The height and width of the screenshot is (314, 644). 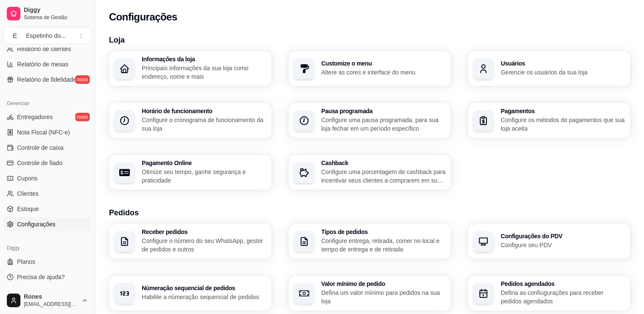 What do you see at coordinates (562, 245) in the screenshot?
I see `p: Configure seu PDV` at bounding box center [562, 245].